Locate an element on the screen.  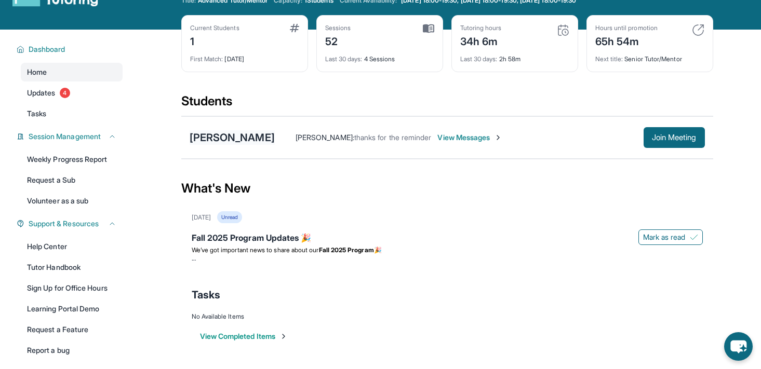
span: First Match : is located at coordinates (207, 59).